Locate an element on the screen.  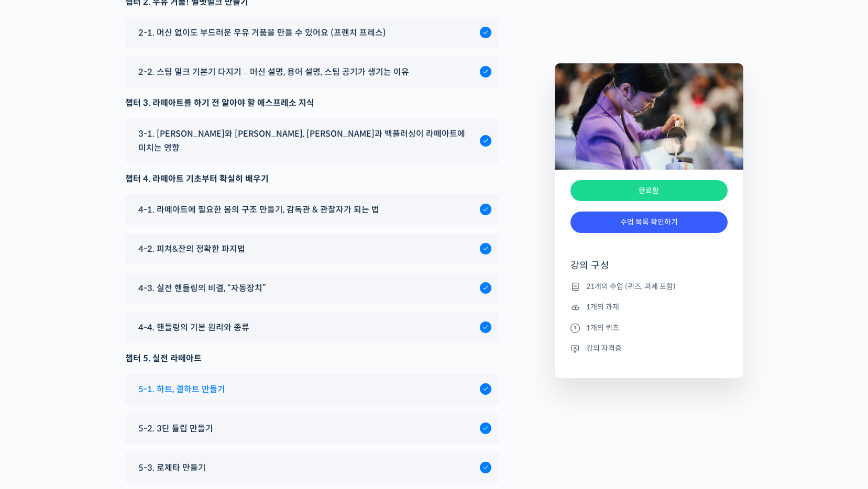
a: 5-1. 하트, 결하트 만들기 is located at coordinates (312, 389).